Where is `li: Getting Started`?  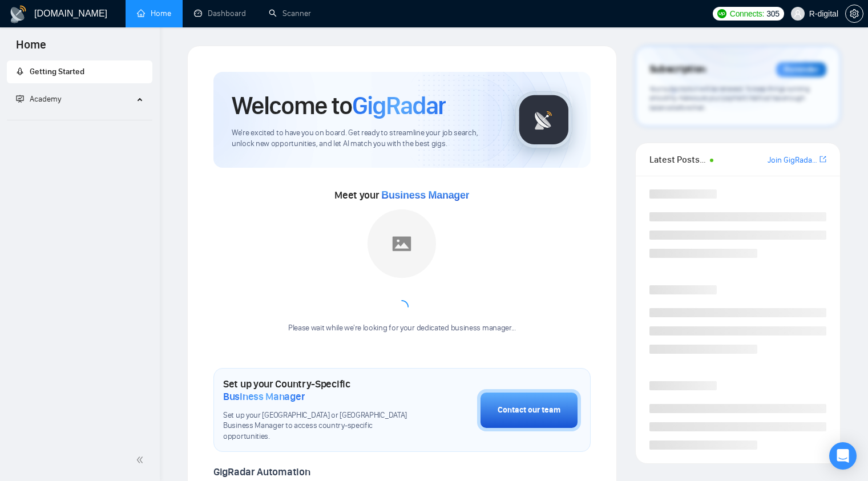 li: Getting Started is located at coordinates (80, 72).